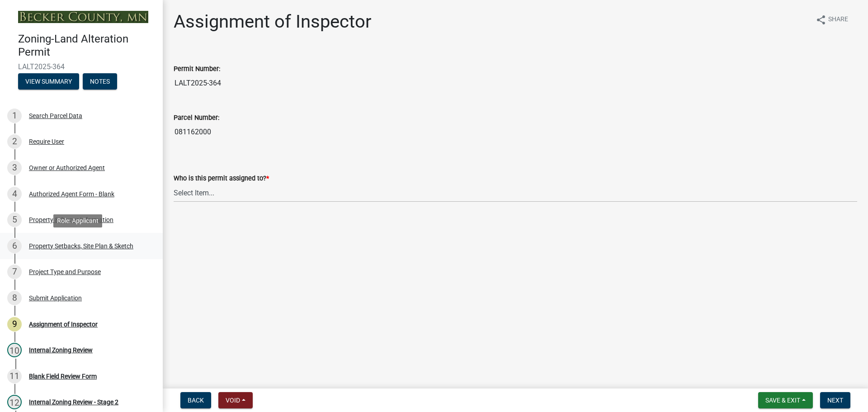 The height and width of the screenshot is (412, 868). I want to click on label: Who is this permit assigned to?, so click(221, 178).